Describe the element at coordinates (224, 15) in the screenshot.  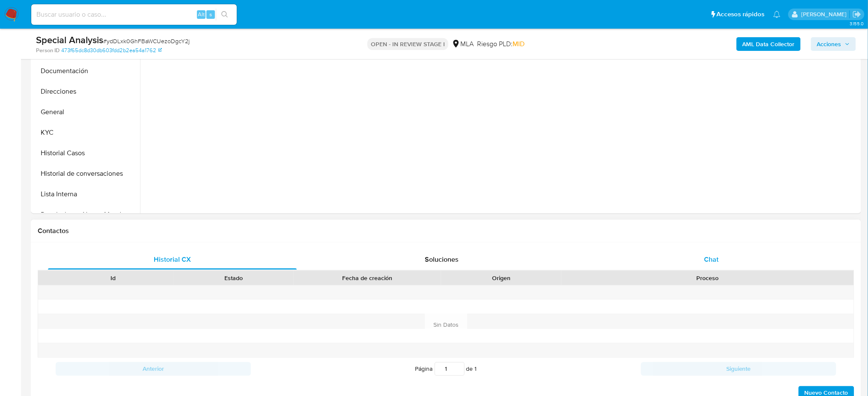
I see `button: search-icon` at that location.